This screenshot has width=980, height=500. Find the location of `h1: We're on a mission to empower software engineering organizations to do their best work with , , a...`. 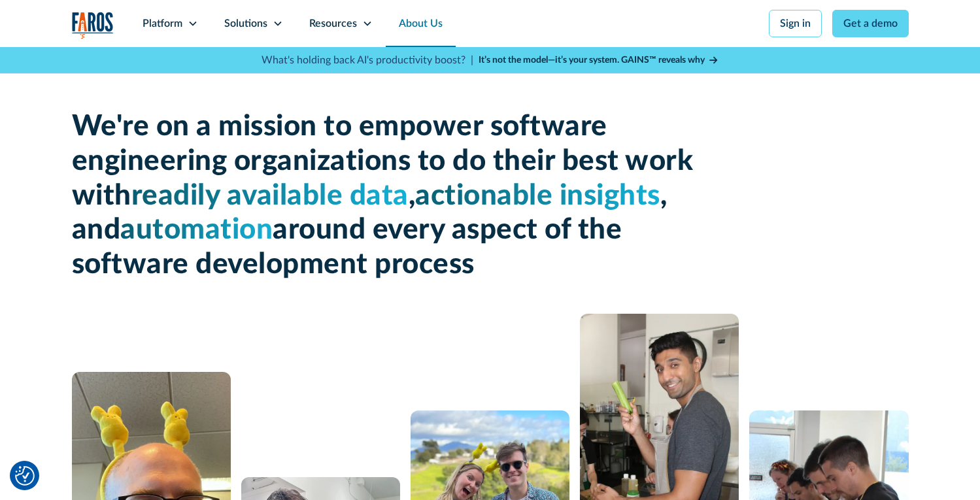

h1: We're on a mission to empower software engineering organizations to do their best work with , , a... is located at coordinates (386, 196).